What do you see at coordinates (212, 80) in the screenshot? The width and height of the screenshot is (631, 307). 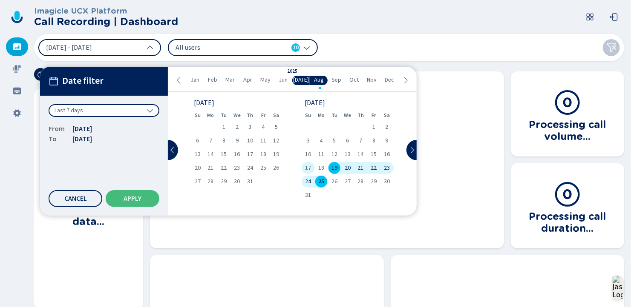 I see `span: Feb` at bounding box center [212, 80].